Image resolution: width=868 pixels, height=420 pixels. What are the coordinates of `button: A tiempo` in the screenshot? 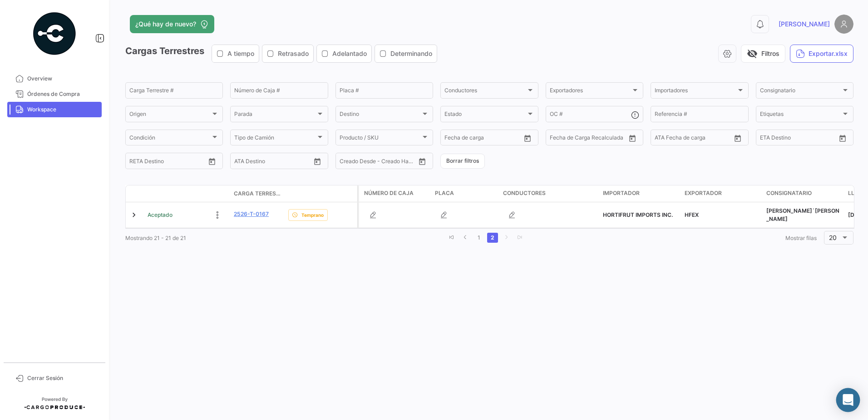 It's located at (235, 54).